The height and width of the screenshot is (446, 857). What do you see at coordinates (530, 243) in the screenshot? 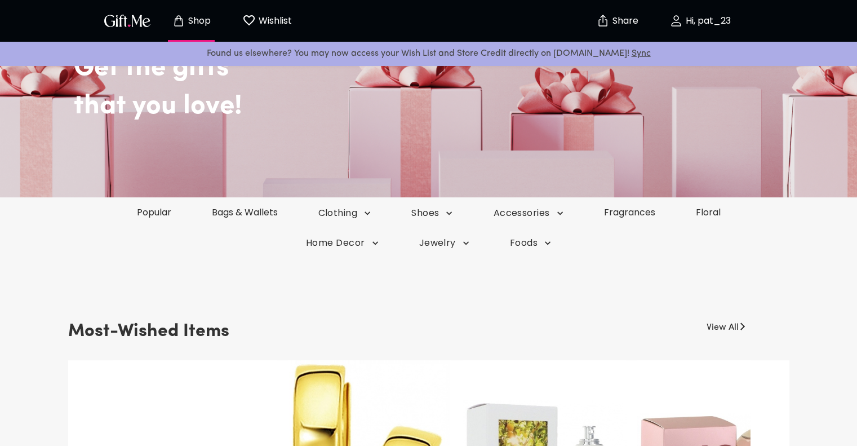
I see `button: Foods` at bounding box center [530, 243].